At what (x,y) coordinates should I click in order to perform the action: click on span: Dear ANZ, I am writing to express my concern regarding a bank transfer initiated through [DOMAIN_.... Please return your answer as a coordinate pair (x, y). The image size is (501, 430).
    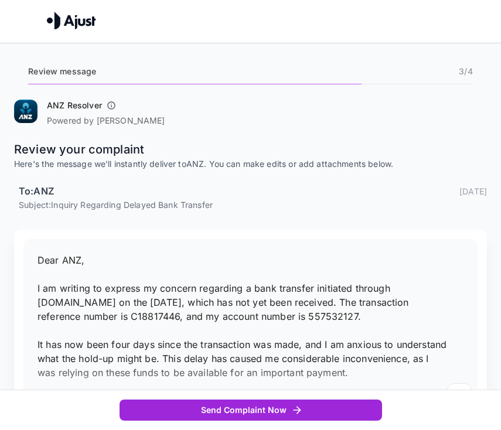
    Looking at the image, I should click on (242, 330).